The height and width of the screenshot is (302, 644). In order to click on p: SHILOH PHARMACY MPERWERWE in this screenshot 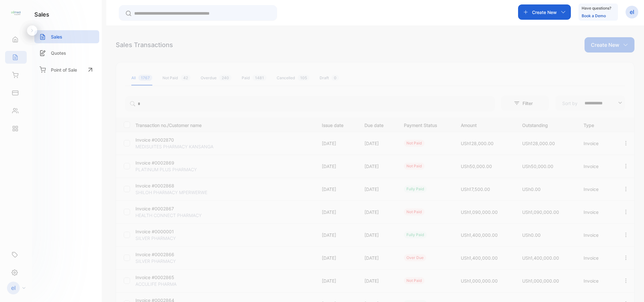, I will do `click(171, 192)`.